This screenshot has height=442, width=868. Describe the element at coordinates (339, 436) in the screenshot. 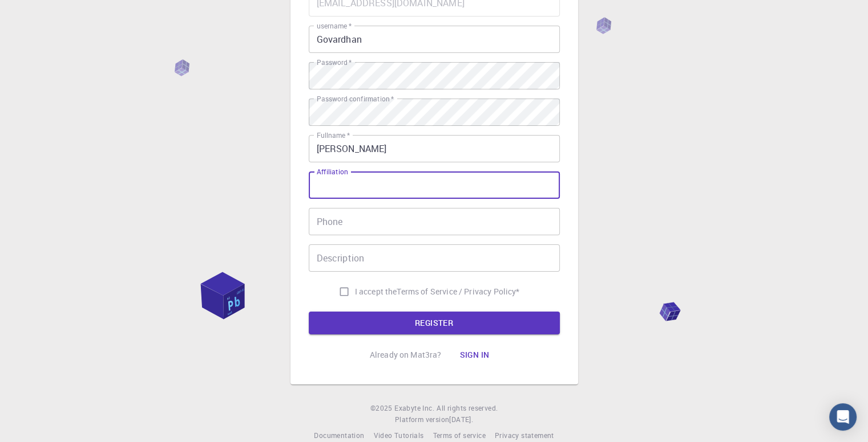

I see `a: Documentation` at that location.